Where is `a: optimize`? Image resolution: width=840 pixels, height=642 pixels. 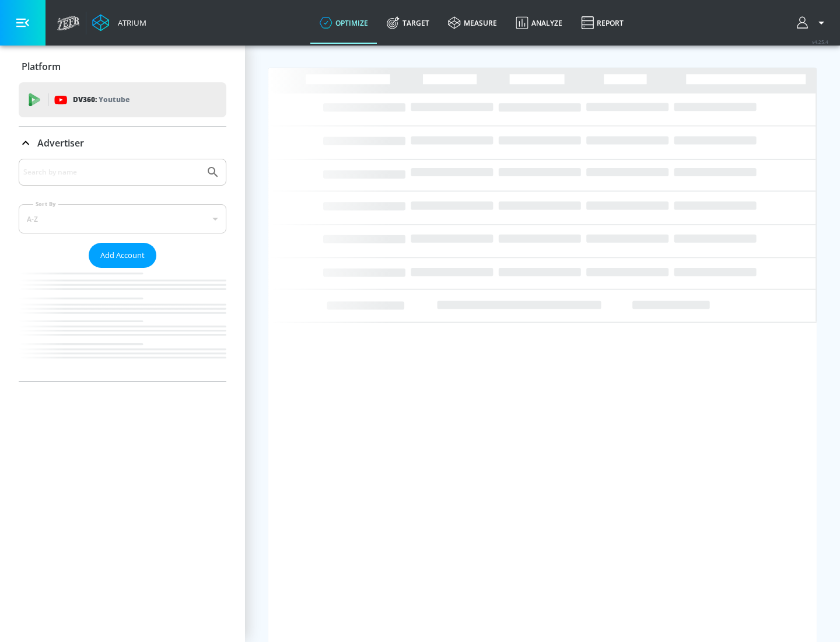 a: optimize is located at coordinates (344, 23).